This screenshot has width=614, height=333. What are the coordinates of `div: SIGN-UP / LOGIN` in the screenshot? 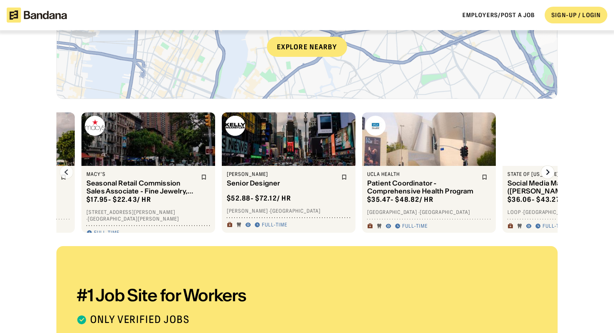 It's located at (576, 15).